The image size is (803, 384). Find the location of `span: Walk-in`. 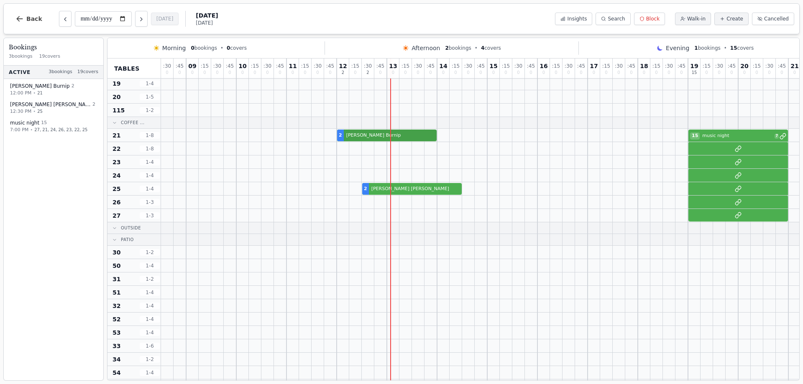

span: Walk-in is located at coordinates (697, 19).